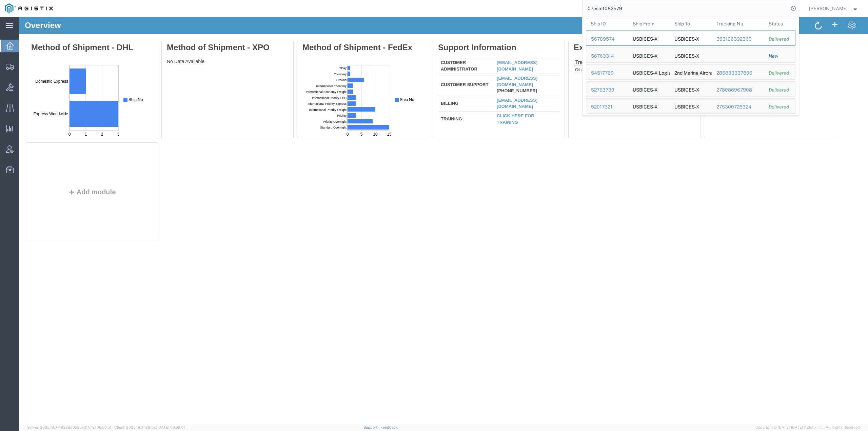  What do you see at coordinates (37, 13) in the screenshot?
I see `text: Economy` at bounding box center [37, 13].